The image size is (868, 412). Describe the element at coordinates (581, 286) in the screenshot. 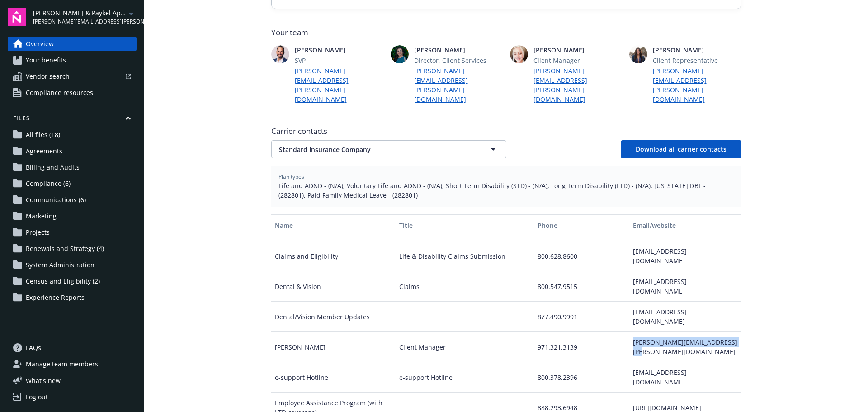

I see `div: 800.547.9515` at that location.